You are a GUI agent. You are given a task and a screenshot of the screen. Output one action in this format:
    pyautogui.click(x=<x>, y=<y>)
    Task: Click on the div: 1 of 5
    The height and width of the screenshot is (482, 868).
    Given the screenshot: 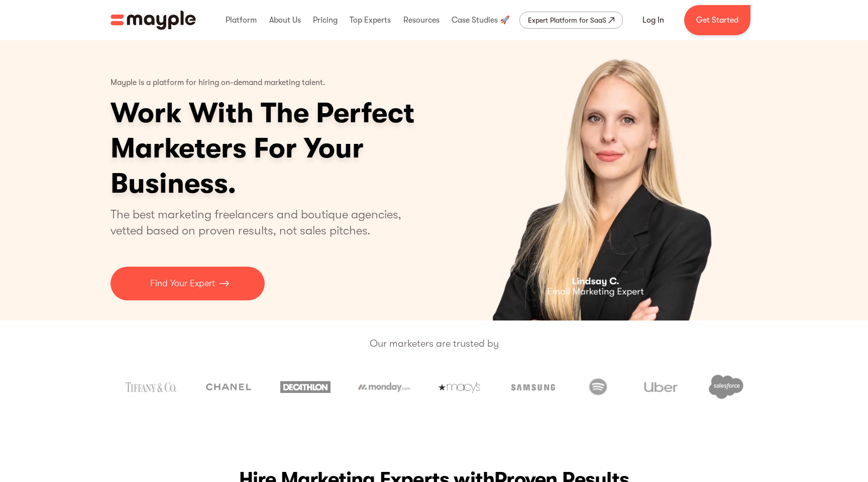 What is the action you would take?
    pyautogui.click(x=601, y=180)
    